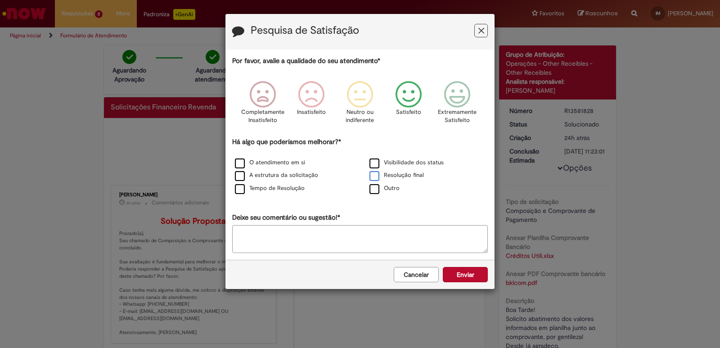 This screenshot has width=720, height=348. What do you see at coordinates (360, 105) in the screenshot?
I see `div: Neutro ou indiferente` at bounding box center [360, 105].